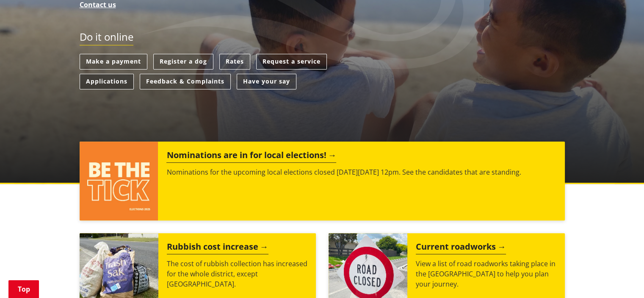 The image size is (644, 298). What do you see at coordinates (235, 62) in the screenshot?
I see `a: Rates` at bounding box center [235, 62].